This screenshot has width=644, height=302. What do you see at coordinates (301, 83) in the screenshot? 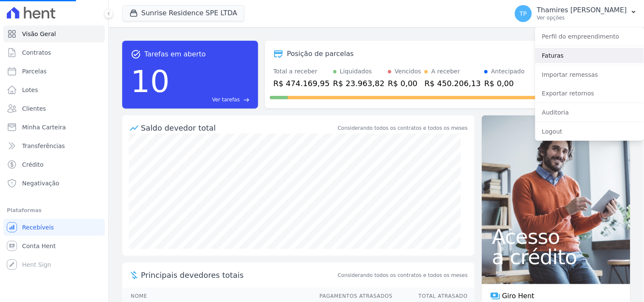
I see `div: R$ 474.169,95` at bounding box center [301, 83].